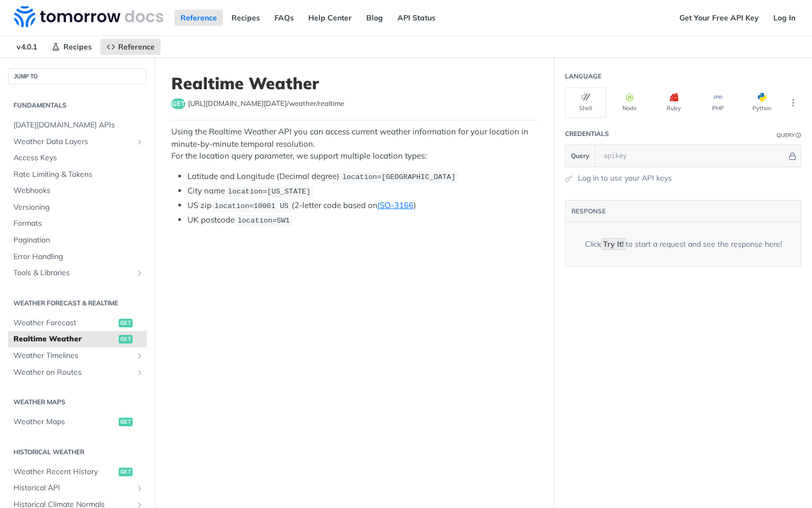 The height and width of the screenshot is (508, 812). Describe the element at coordinates (587, 134) in the screenshot. I see `div: Credentials` at that location.